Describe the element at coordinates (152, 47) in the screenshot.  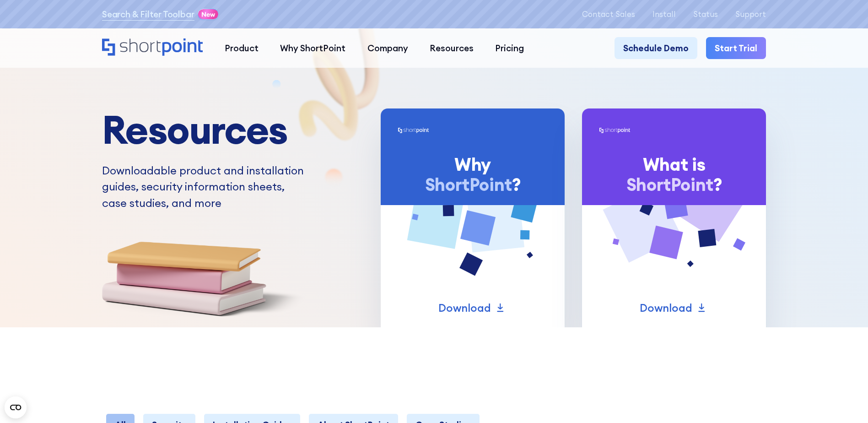
I see `a: Home` at that location.